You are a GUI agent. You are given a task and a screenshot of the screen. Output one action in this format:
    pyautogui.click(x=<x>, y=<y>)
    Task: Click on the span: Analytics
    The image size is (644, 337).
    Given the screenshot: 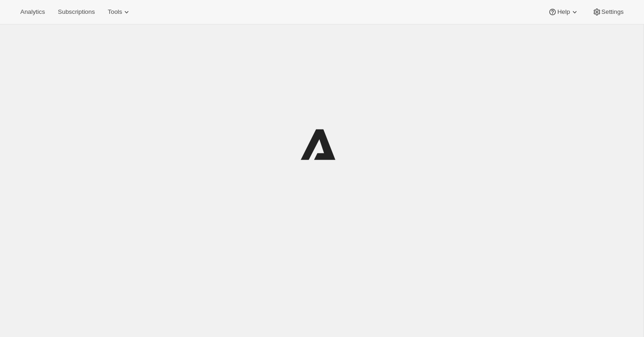 What is the action you would take?
    pyautogui.click(x=32, y=12)
    